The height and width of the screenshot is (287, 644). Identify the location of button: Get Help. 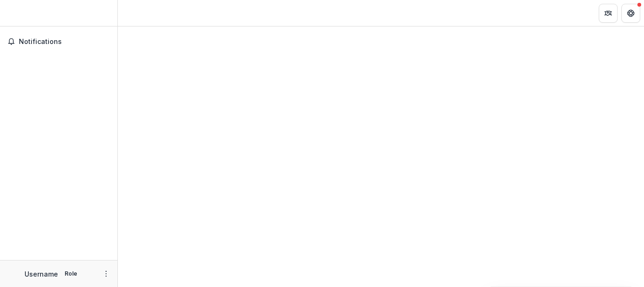
(631, 13).